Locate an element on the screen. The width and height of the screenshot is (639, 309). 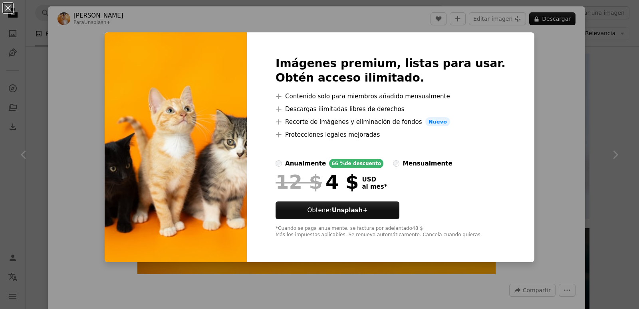
span: al mes * is located at coordinates (374, 187).